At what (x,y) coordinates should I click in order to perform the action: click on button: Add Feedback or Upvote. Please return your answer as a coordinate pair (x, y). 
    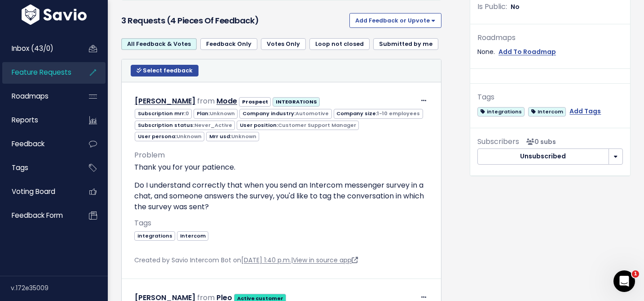
    Looking at the image, I should click on (395, 20).